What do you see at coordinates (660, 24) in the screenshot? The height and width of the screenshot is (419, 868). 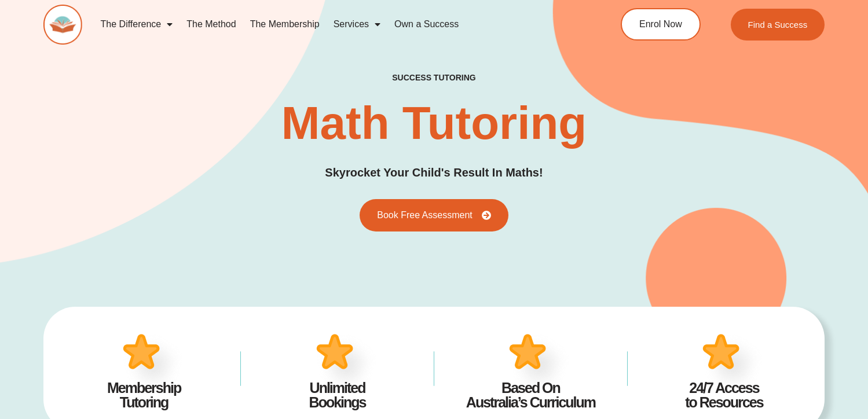 I see `span: Enrol Now` at bounding box center [660, 24].